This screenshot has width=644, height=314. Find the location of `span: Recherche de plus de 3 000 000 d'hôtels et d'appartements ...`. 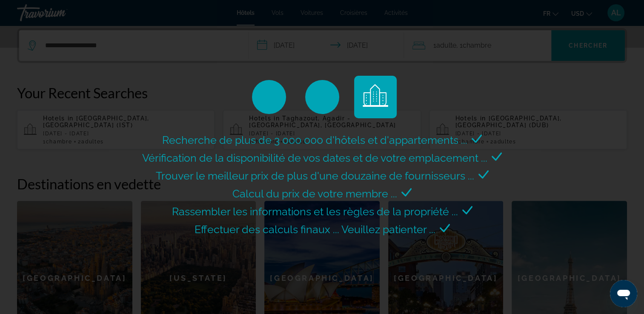

span: Recherche de plus de 3 000 000 d'hôtels et d'appartements ... is located at coordinates (315, 140).